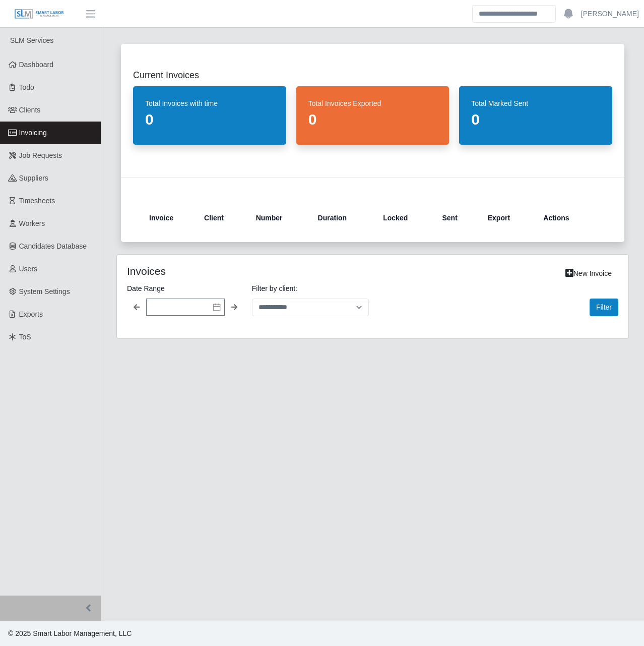 Image resolution: width=644 pixels, height=646 pixels. What do you see at coordinates (44, 291) in the screenshot?
I see `span: System Settings` at bounding box center [44, 291].